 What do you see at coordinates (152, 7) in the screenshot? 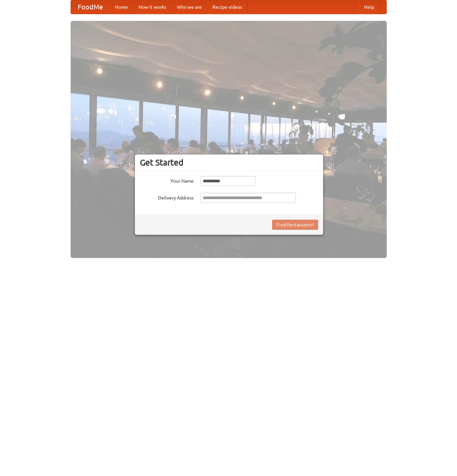
I see `a: How it works` at bounding box center [152, 7].